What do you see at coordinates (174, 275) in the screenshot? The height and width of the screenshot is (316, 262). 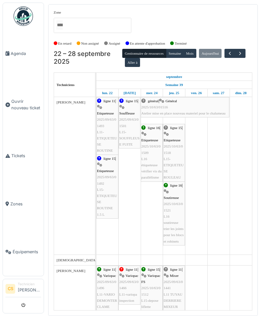 I see `span: Mixer` at bounding box center [174, 275].